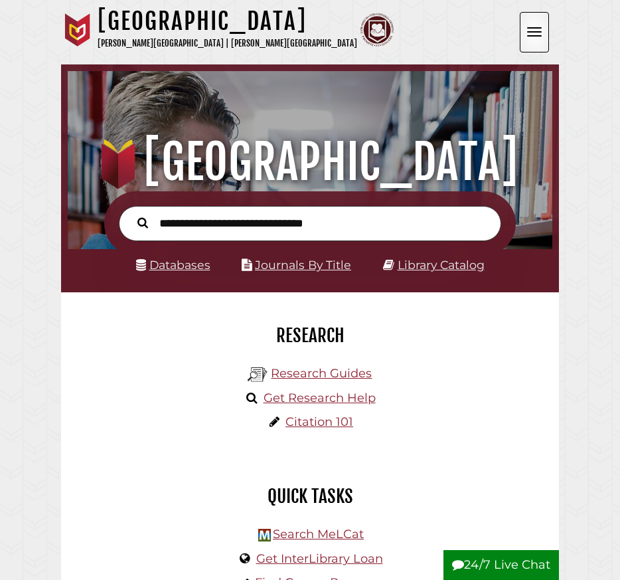 Image resolution: width=620 pixels, height=580 pixels. Describe the element at coordinates (143, 222) in the screenshot. I see `button: Search` at that location.